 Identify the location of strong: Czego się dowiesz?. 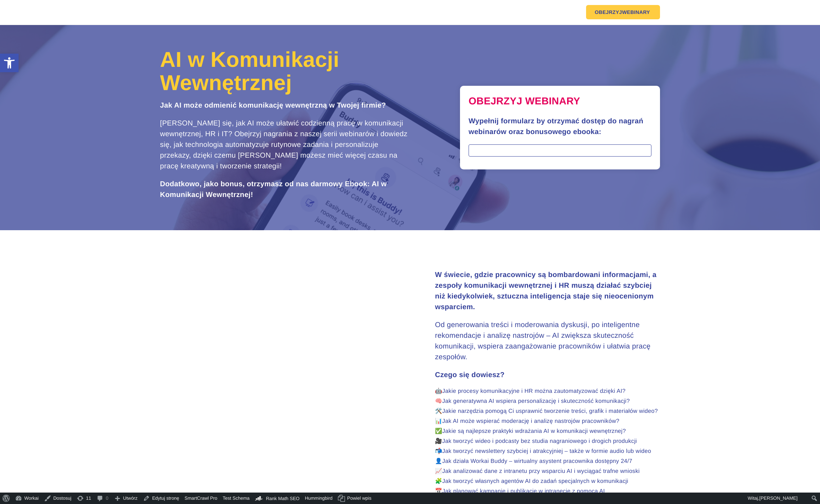
(470, 375).